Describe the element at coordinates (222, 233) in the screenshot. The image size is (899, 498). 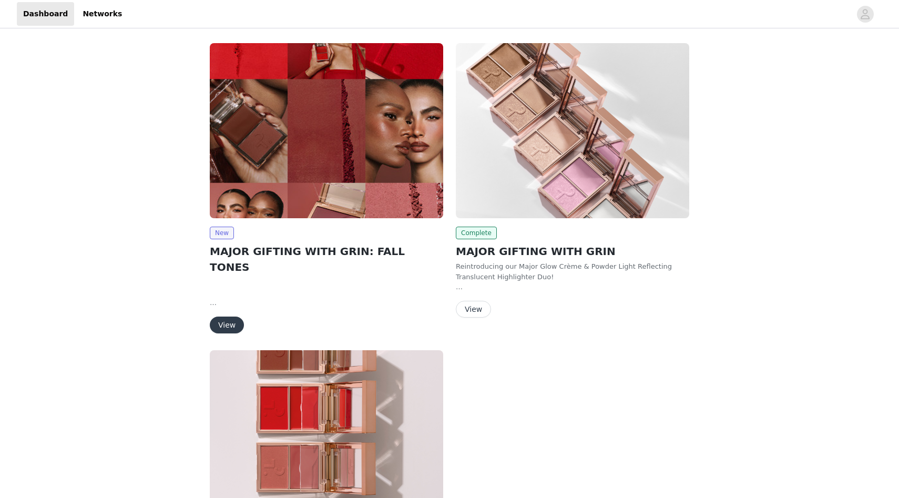
I see `span: New` at that location.